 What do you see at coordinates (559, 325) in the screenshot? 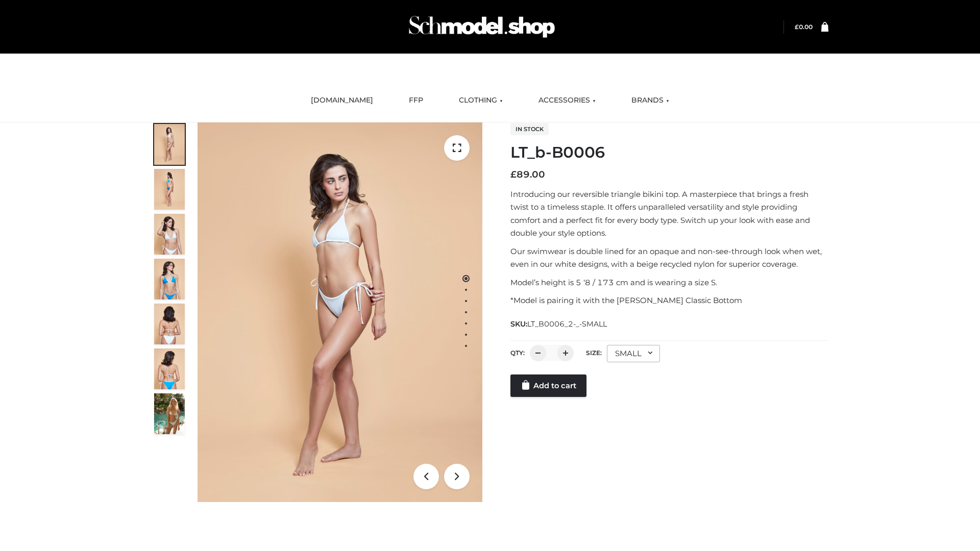
I see `span: SKU:` at bounding box center [559, 325].